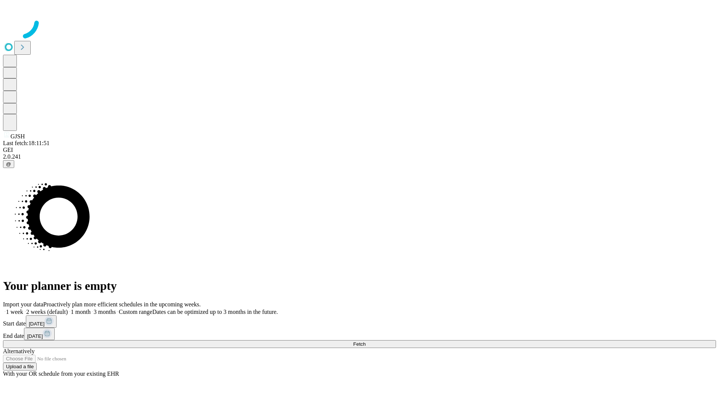 Image resolution: width=719 pixels, height=405 pixels. Describe the element at coordinates (215, 311) in the screenshot. I see `span: Dates can be optimized up to 3 months in the future.` at that location.